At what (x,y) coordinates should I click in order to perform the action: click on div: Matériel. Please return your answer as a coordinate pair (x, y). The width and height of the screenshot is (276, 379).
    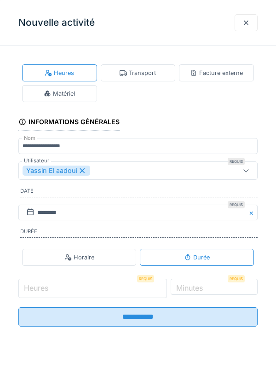
    Looking at the image, I should click on (59, 93).